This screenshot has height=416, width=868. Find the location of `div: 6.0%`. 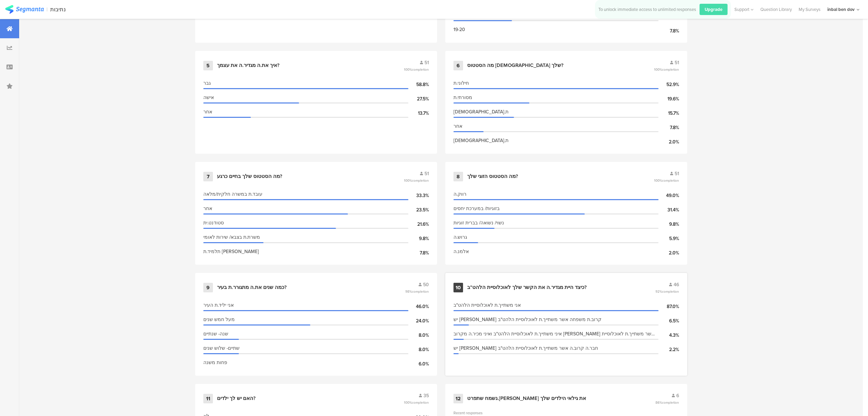

div: 6.0% is located at coordinates (419, 363).